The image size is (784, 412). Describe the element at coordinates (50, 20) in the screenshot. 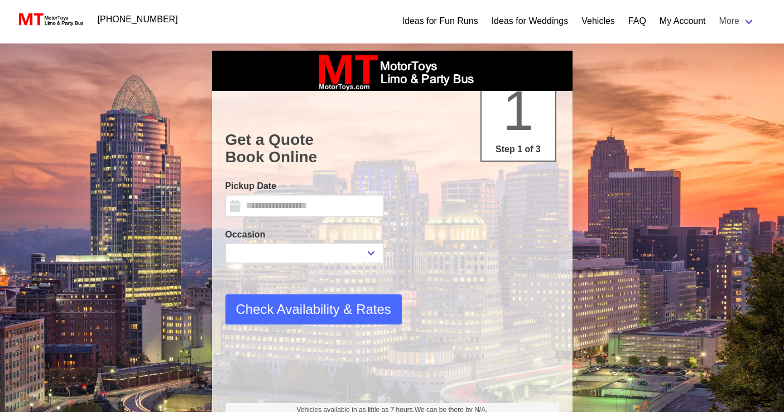

I see `img: MotorToys Logo` at that location.